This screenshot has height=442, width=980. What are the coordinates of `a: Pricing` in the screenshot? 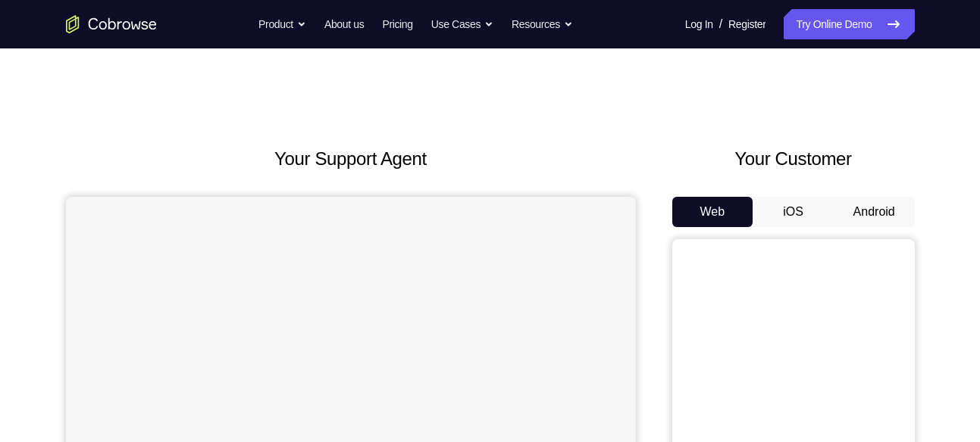 It's located at (397, 24).